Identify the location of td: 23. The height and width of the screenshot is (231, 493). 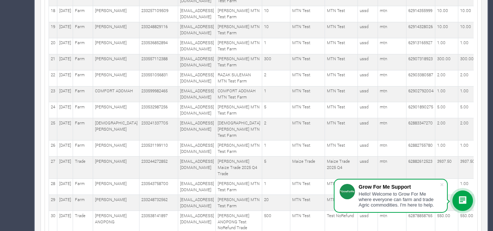
(53, 94).